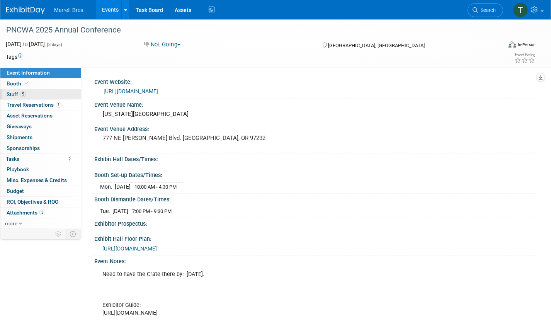 The height and width of the screenshot is (327, 551). I want to click on img: Theresa Lucas, so click(520, 10).